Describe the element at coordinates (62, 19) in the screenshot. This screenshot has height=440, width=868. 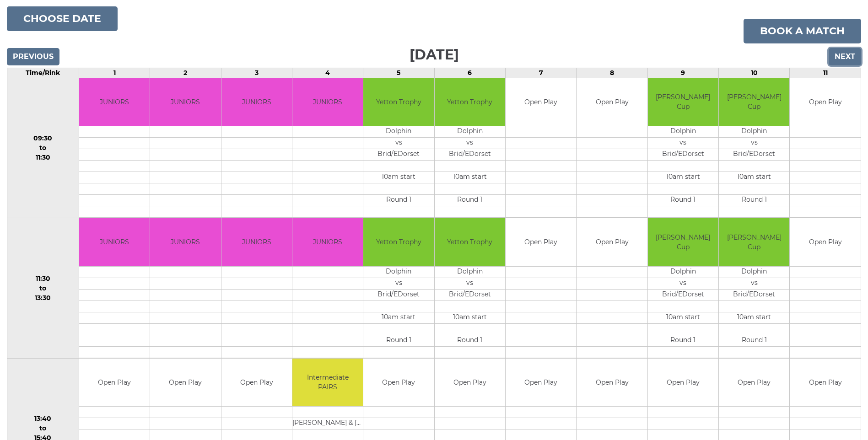
I see `button: Choose date` at that location.